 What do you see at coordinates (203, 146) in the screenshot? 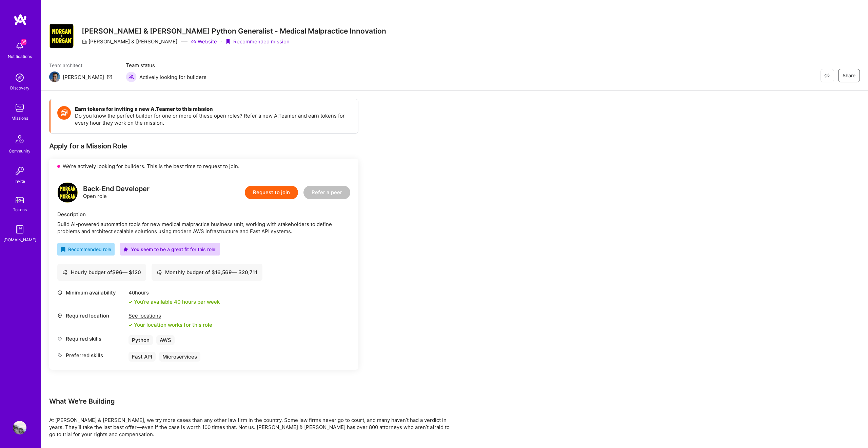
I see `div: Apply for a Mission Role` at bounding box center [203, 146].